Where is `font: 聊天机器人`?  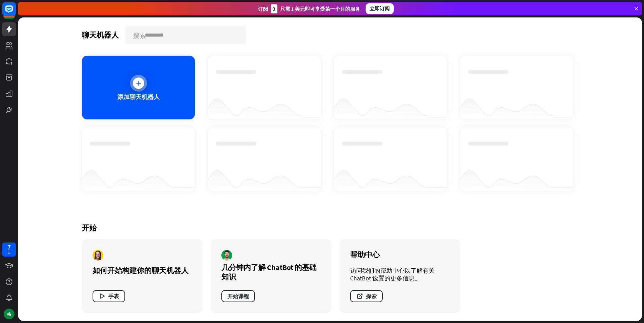 font: 聊天机器人 is located at coordinates (100, 35).